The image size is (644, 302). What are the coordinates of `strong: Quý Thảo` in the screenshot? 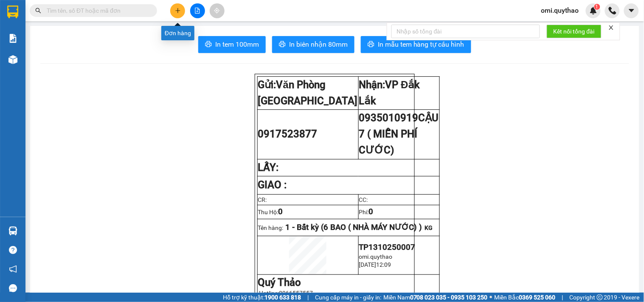 It's located at (280, 282).